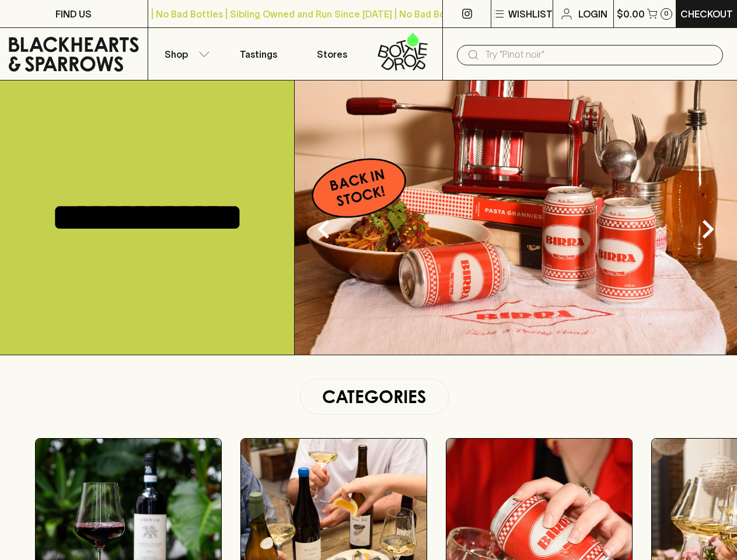  I want to click on p: Shop, so click(176, 54).